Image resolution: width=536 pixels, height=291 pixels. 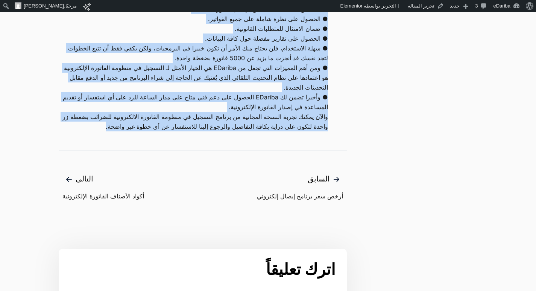 What do you see at coordinates (300, 179) in the screenshot?
I see `span: السابق` at bounding box center [300, 179].